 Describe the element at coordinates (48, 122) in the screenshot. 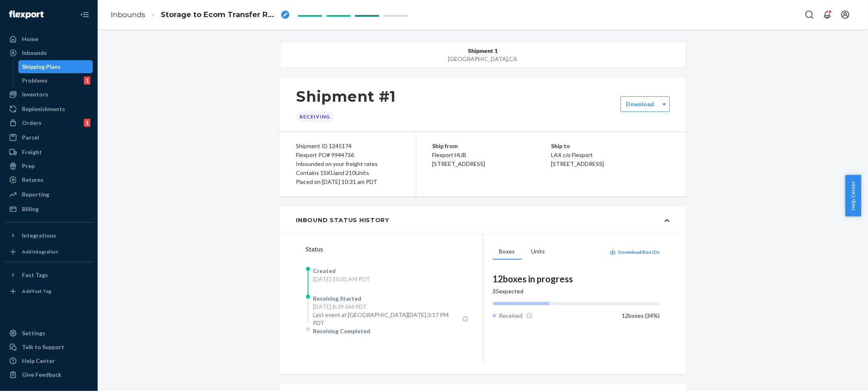

I see `a: Orders1` at that location.